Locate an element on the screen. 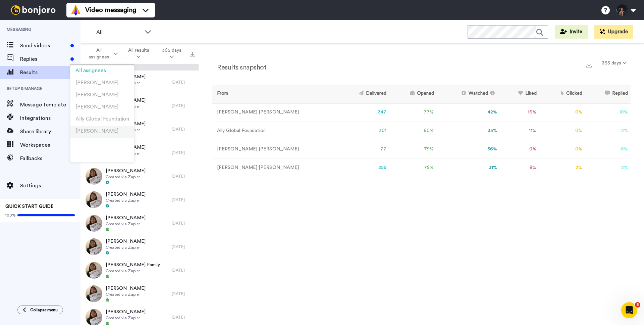 This screenshot has width=644, height=325. button: Upgrade is located at coordinates (614, 32).